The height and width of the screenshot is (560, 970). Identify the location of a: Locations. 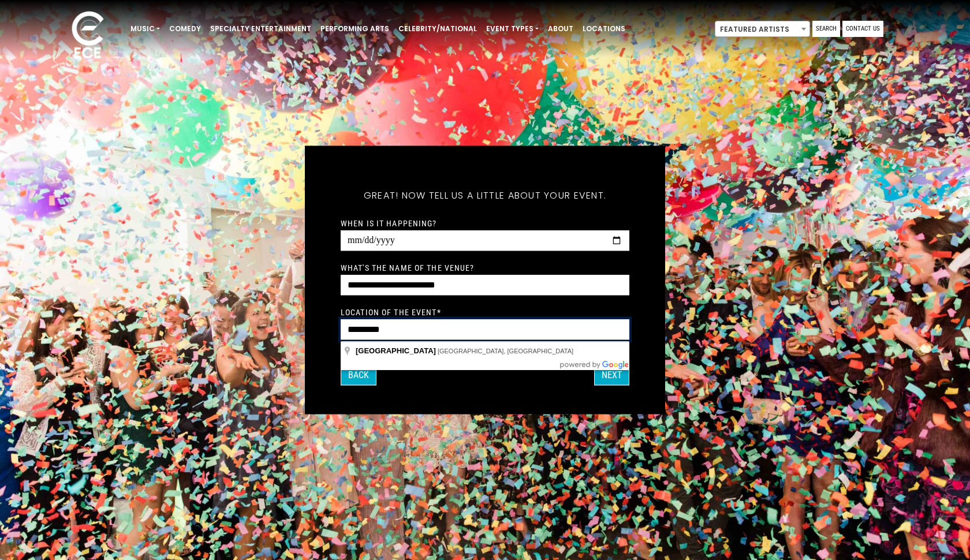
(604, 29).